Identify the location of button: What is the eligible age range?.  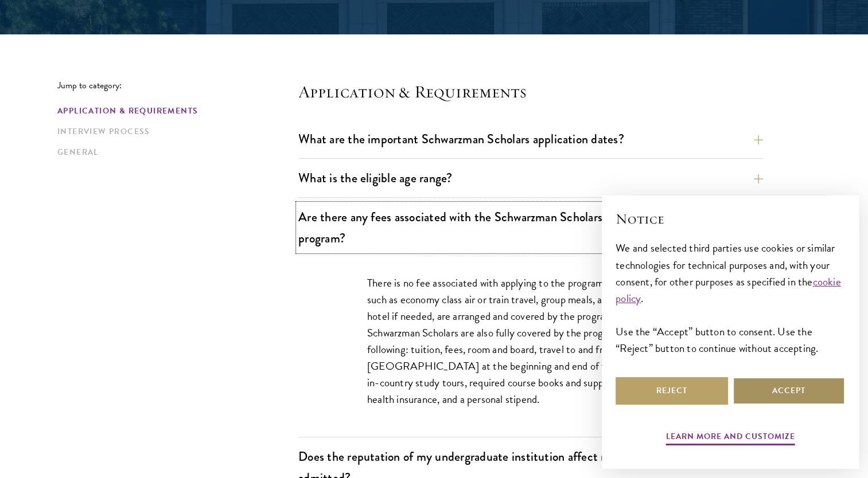
(531, 177).